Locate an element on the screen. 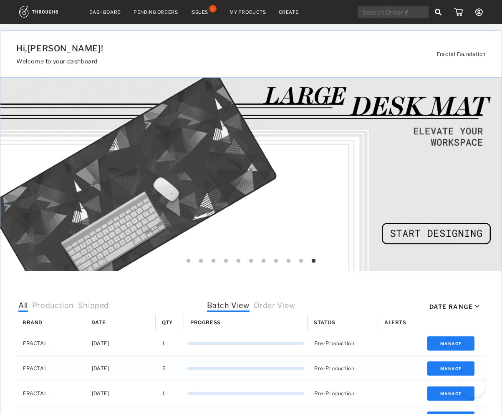  div: Issues is located at coordinates (199, 12).